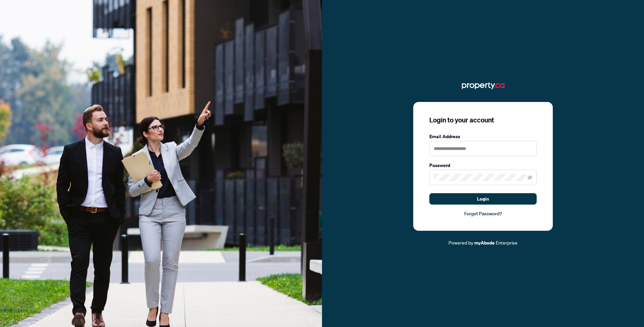 The image size is (644, 327). I want to click on h3: Login to your account, so click(483, 120).